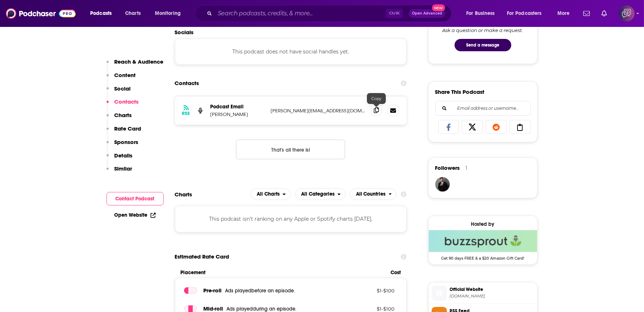 The image size is (644, 312). Describe the element at coordinates (122, 89) in the screenshot. I see `p: Social` at that location.